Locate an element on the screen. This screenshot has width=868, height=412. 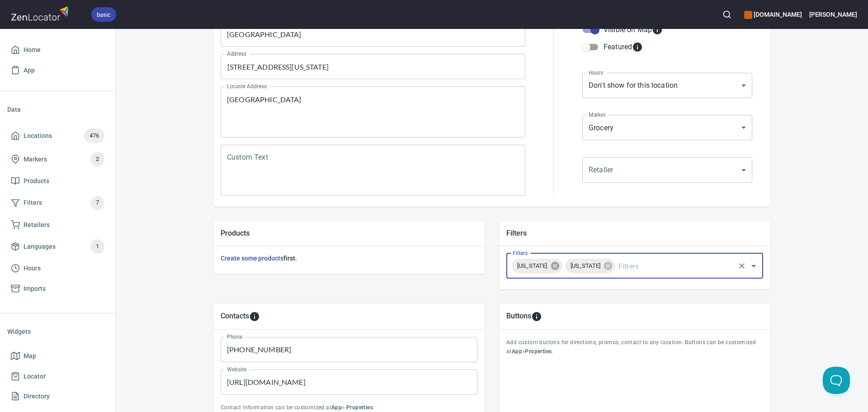
a: Home is located at coordinates (57, 50).